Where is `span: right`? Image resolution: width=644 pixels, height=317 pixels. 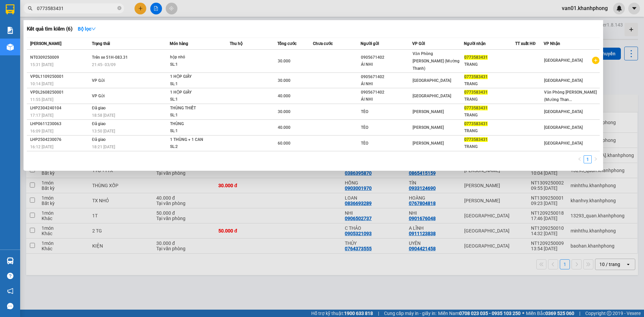 span: right is located at coordinates (596, 159).